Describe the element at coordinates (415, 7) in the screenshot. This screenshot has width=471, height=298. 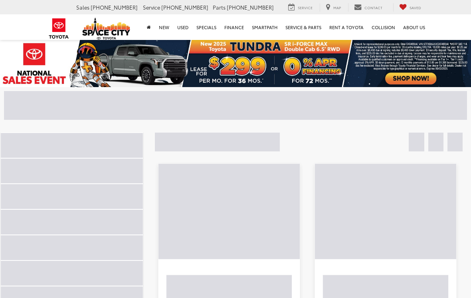
I see `span: Saved` at that location.